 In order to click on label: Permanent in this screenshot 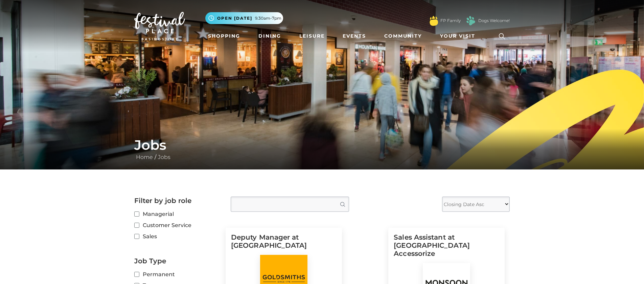, I will do `click(177, 274)`.